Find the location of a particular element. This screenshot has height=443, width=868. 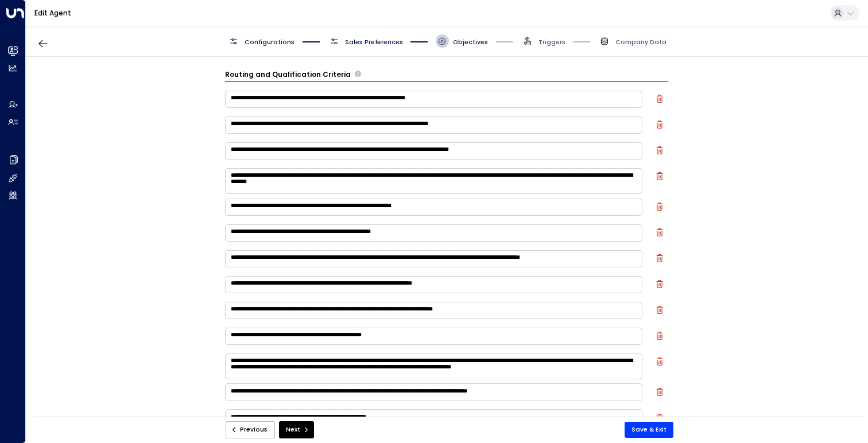

span: Define the criteria the agent uses to determine whether a lead is qualified for further actions l... is located at coordinates (358, 74).